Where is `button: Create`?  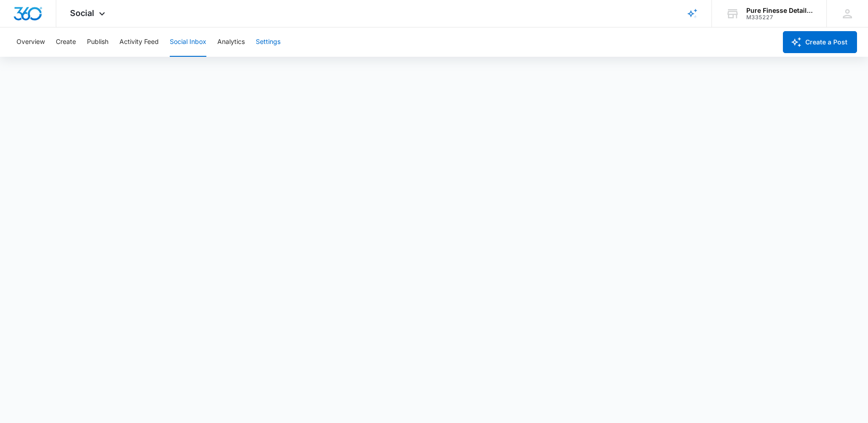 button: Create is located at coordinates (66, 42).